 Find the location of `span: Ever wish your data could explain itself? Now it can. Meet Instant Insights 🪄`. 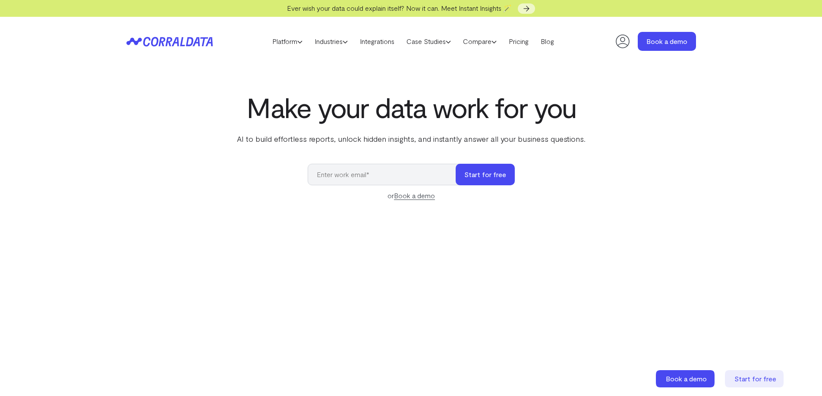

span: Ever wish your data could explain itself? Now it can. Meet Instant Insights 🪄 is located at coordinates (399, 8).